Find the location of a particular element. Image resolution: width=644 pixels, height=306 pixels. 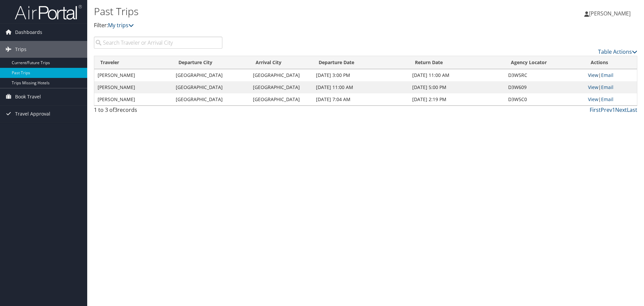

a: Table Actions is located at coordinates (618, 52).